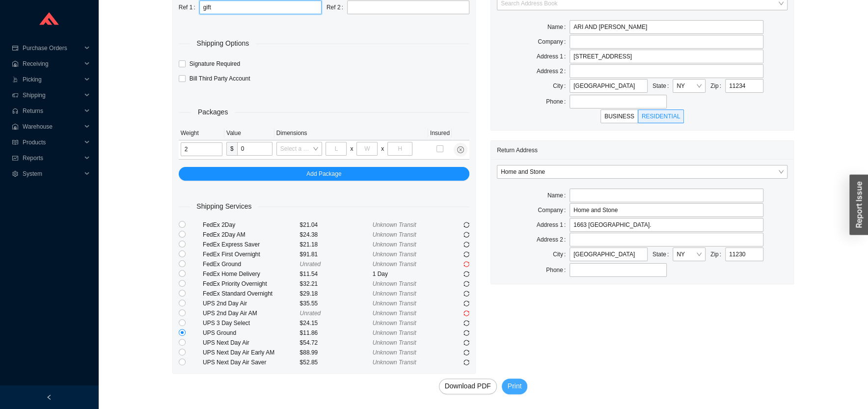 Image resolution: width=868 pixels, height=409 pixels. What do you see at coordinates (689, 86) in the screenshot?
I see `span: NY` at bounding box center [689, 86].